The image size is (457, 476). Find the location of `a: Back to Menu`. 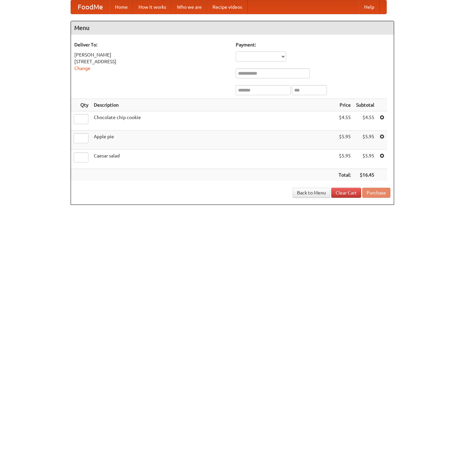

a: Back to Menu is located at coordinates (311, 193).